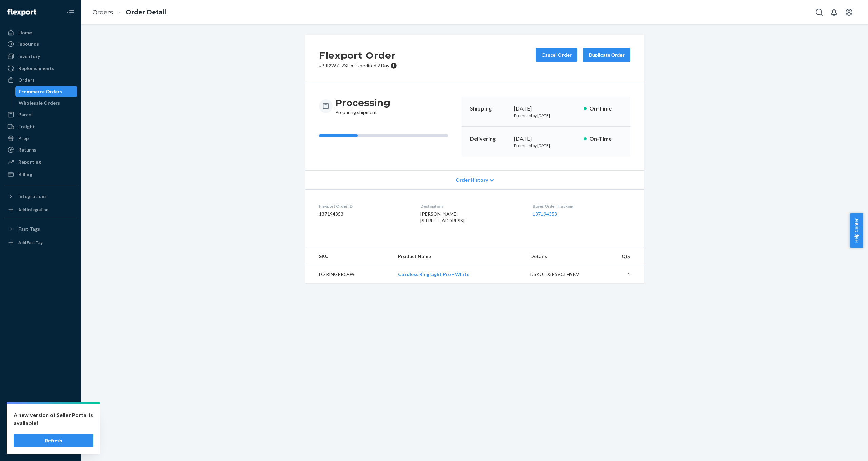 Image resolution: width=868 pixels, height=461 pixels. I want to click on button: Open Search Box, so click(819, 13).